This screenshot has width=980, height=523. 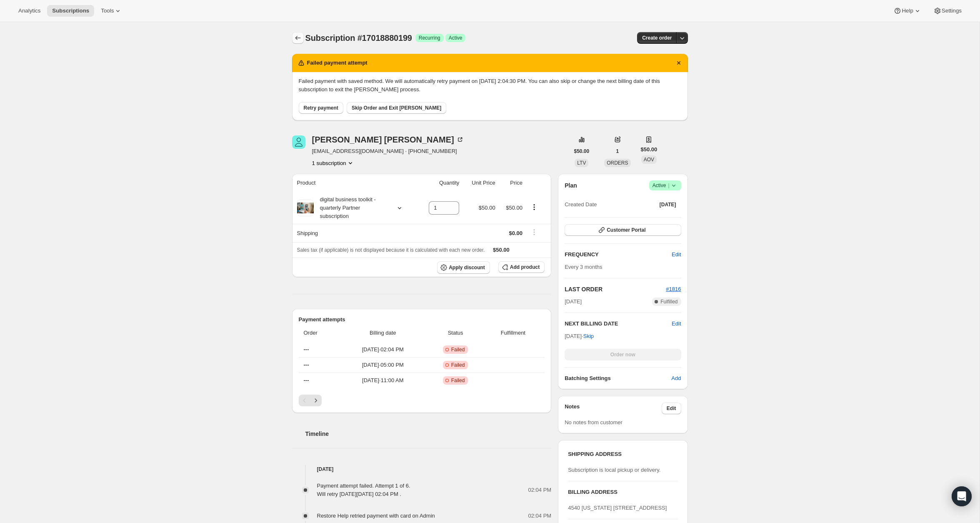 What do you see at coordinates (534, 232) in the screenshot?
I see `button: Shipping actions` at bounding box center [534, 232].